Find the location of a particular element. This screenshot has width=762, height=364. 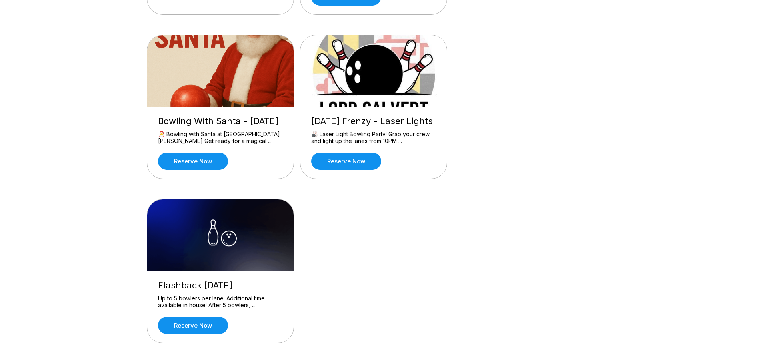

div: 🎳 Laser Light Bowling Party! Grab your crew and light up the lanes from 10PM ... is located at coordinates (374, 138).